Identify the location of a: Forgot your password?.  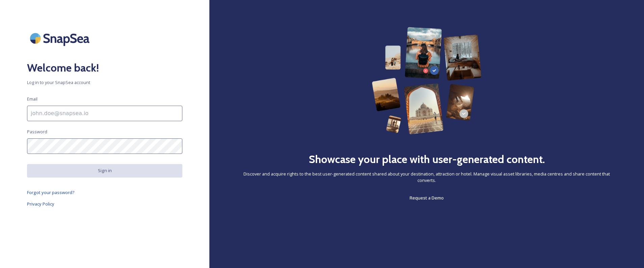
(105, 192).